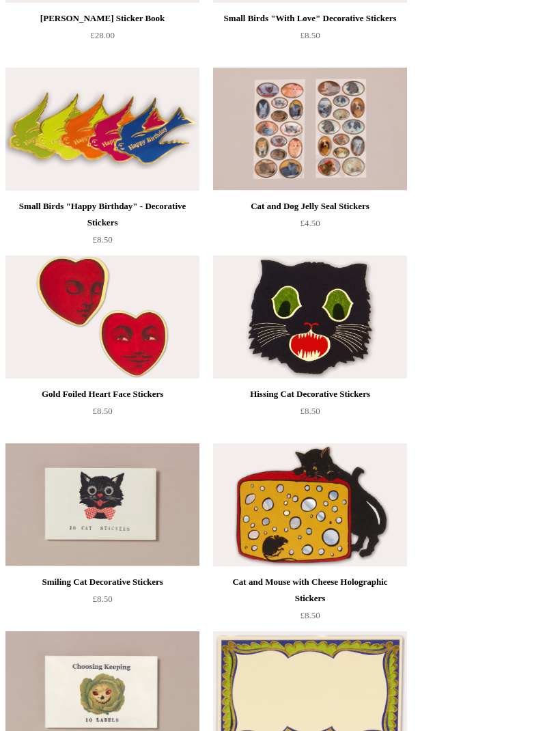  I want to click on a: Gold Foiled Heart Face Stickers Gold Foiled Heart Face Stickers, so click(103, 317).